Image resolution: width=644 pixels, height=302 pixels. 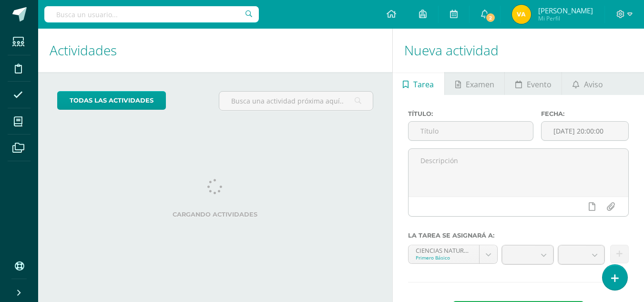 I want to click on span: Tarea, so click(x=423, y=84).